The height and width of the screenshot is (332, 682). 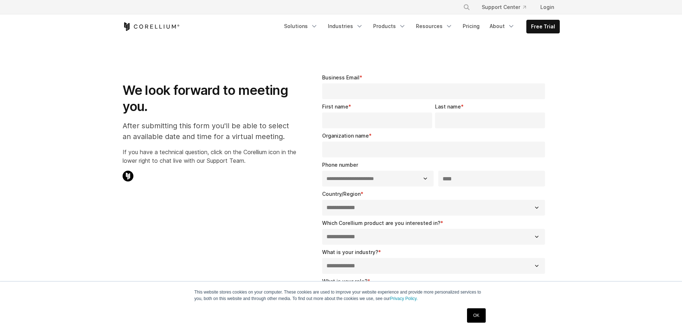 I want to click on p: After submitting this form you'll be able to select an available date and time for a virtual meet..., so click(x=209, y=131).